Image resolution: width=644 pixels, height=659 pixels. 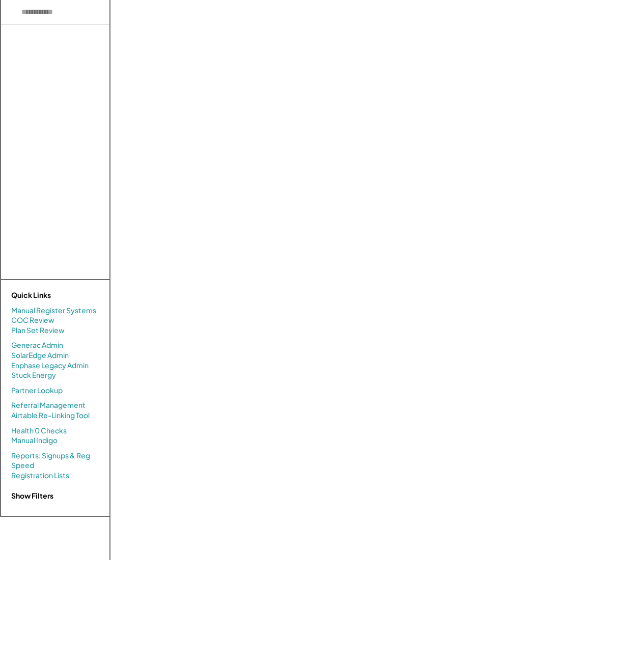 I want to click on a: Referral Management, so click(x=48, y=405).